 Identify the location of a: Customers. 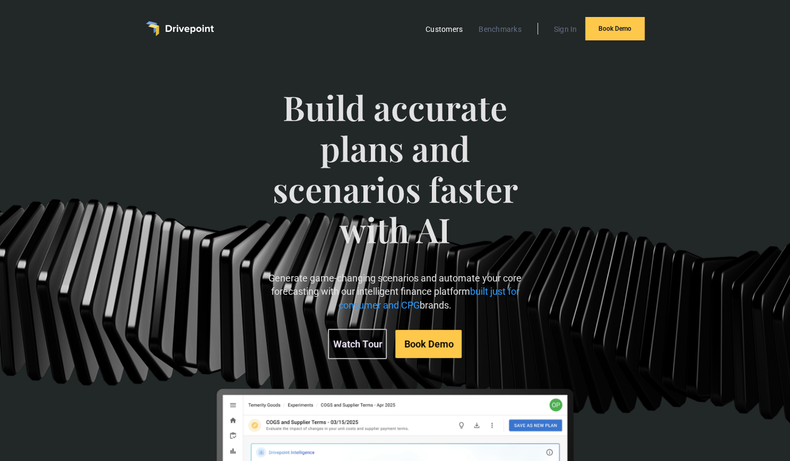
(444, 29).